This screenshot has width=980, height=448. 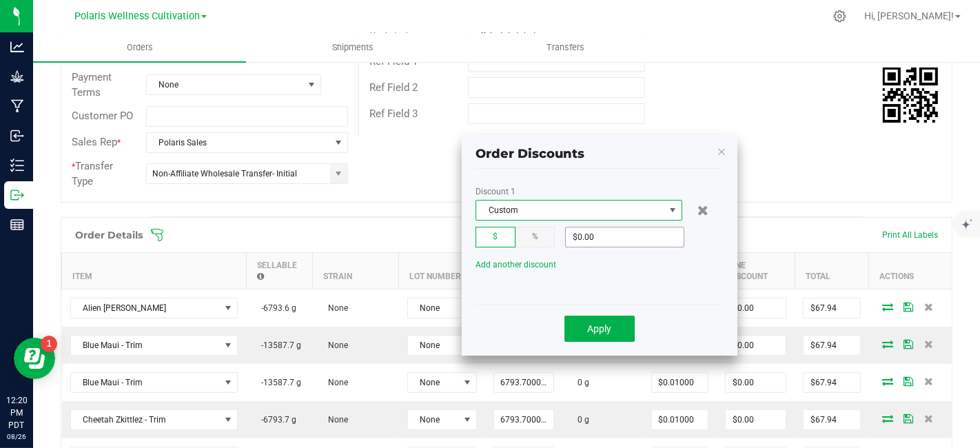 I want to click on p: 08/26, so click(x=17, y=436).